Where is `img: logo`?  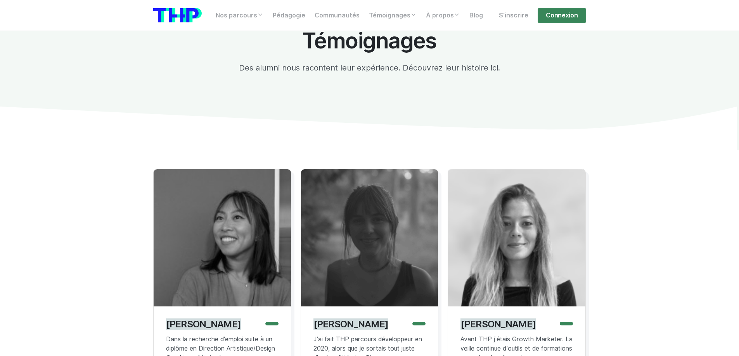 img: logo is located at coordinates (177, 15).